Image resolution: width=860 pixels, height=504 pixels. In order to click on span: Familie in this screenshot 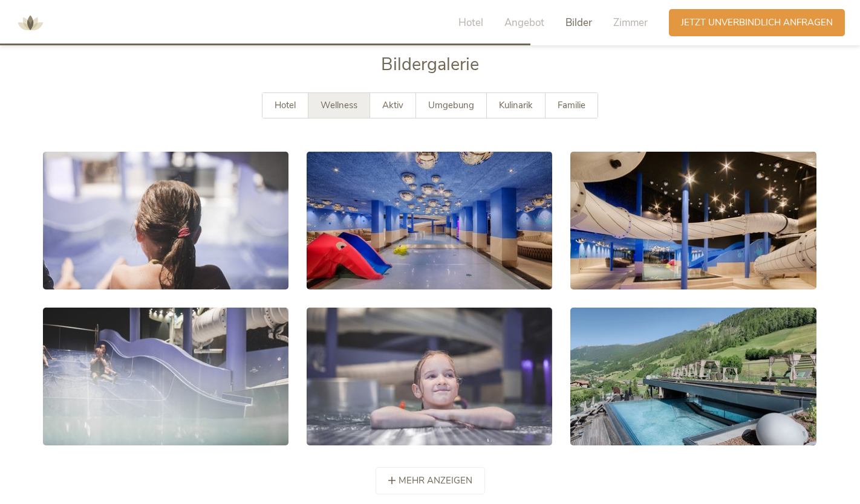, I will do `click(572, 106)`.